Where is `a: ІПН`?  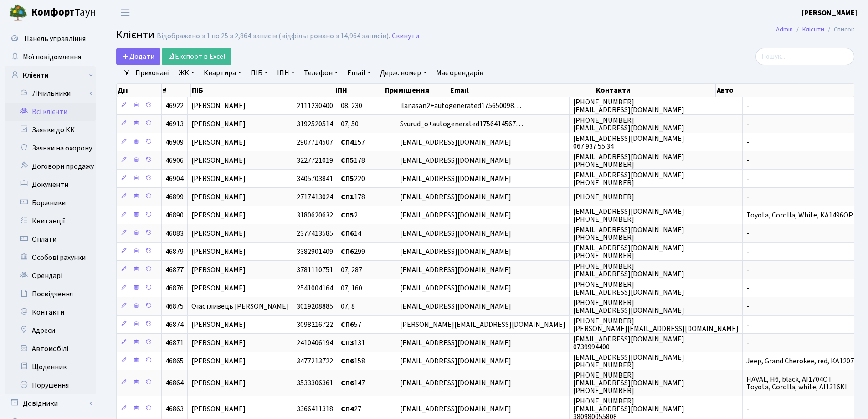 a: ІПН is located at coordinates (286, 73).